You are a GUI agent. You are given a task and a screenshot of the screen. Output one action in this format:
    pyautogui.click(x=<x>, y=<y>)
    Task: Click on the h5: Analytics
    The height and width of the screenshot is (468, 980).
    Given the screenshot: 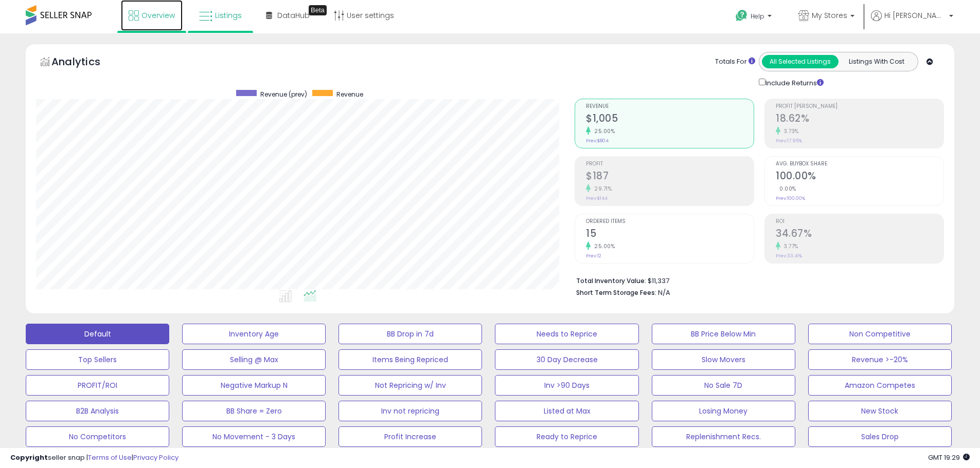 What is the action you would take?
    pyautogui.click(x=86, y=62)
    